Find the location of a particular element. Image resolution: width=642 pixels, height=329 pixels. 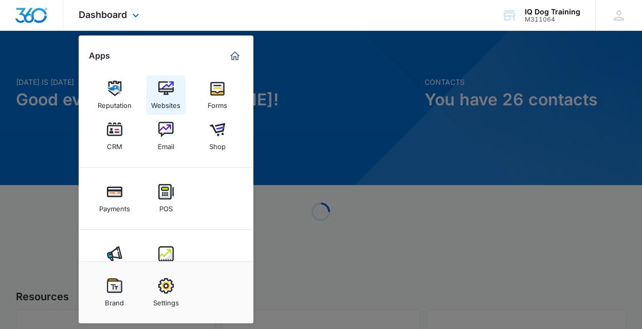

a: CRM is located at coordinates (115, 136).